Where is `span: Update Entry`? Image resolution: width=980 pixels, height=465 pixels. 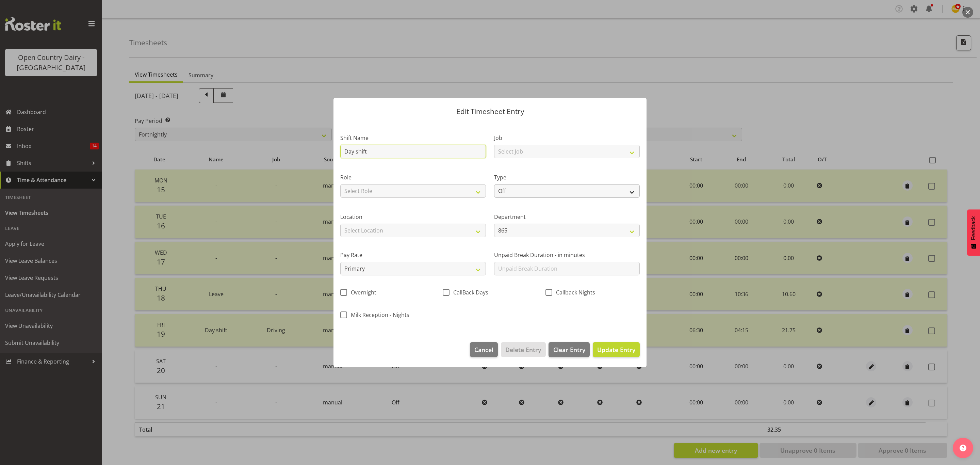
span: Update Entry is located at coordinates (616, 349).